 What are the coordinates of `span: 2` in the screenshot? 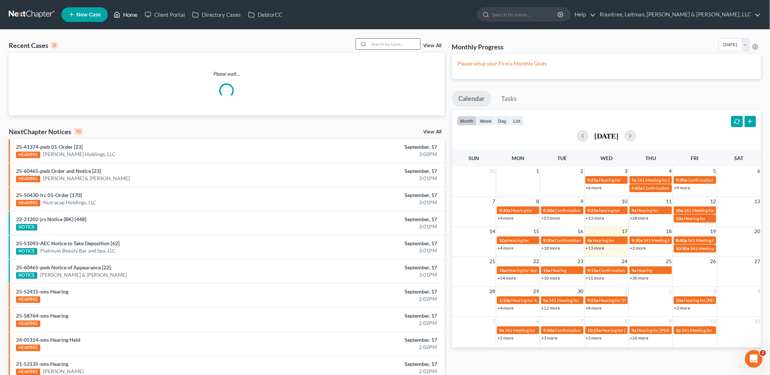 It's located at (763, 353).